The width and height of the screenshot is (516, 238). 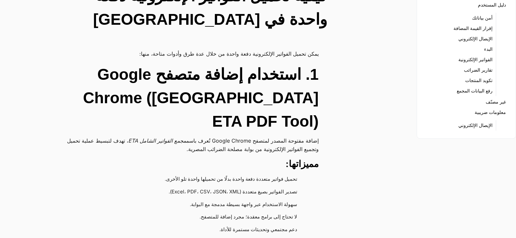 What do you see at coordinates (187, 54) in the screenshot?
I see `p: يمكن تحميل الفواتير الإلكترونية دفعة واحدة من خلال عدة طرق وأدوات متاحة، منها:` at bounding box center [187, 54].